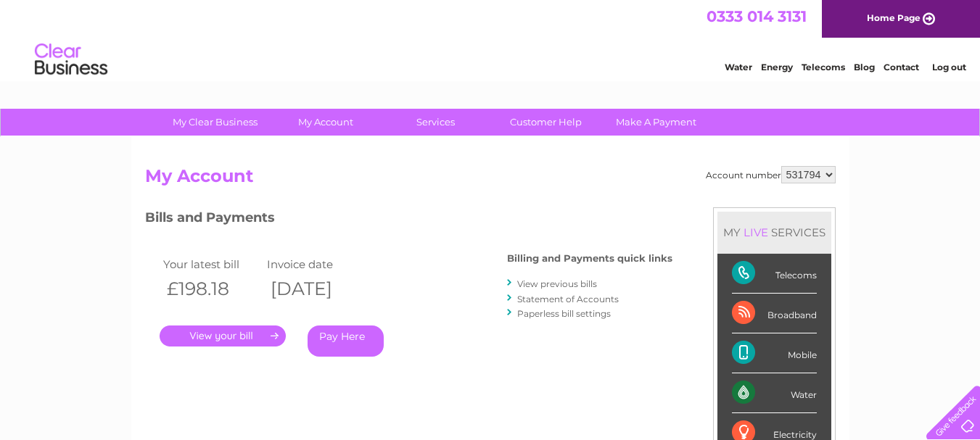 The image size is (980, 440). I want to click on a: Statement of Accounts, so click(567, 298).